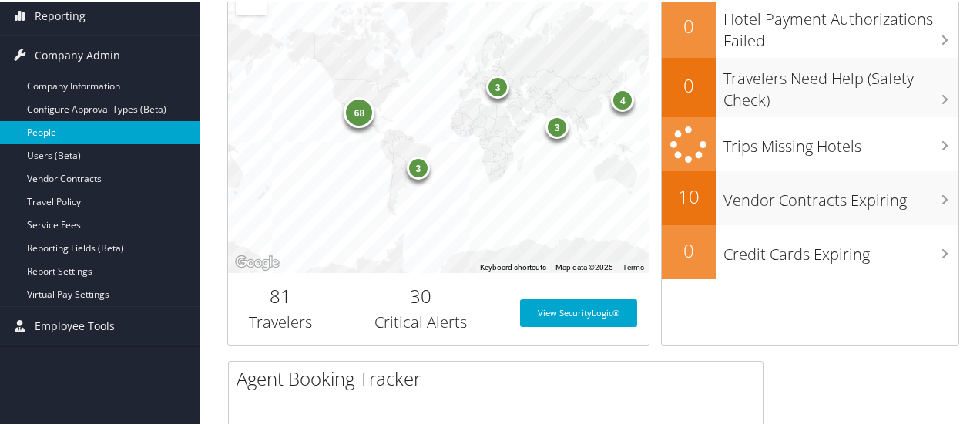  I want to click on h3: Travelers Need Help (Safety Check), so click(841, 84).